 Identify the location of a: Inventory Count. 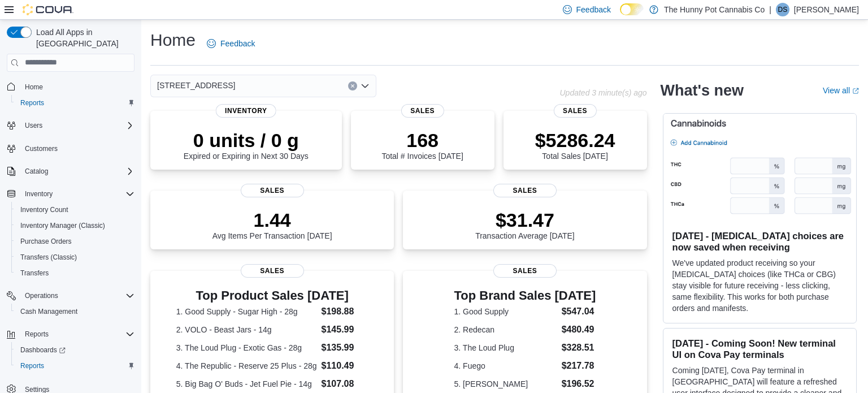
(44, 210).